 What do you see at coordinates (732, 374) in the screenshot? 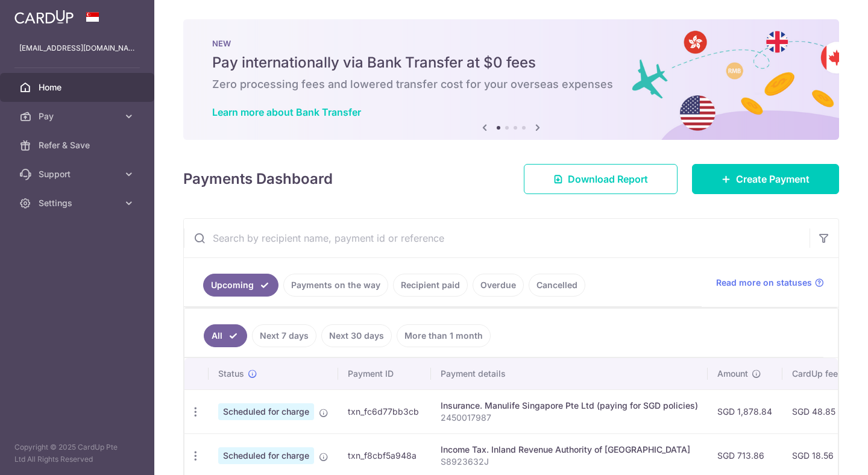
I see `span: Amount` at bounding box center [732, 374].